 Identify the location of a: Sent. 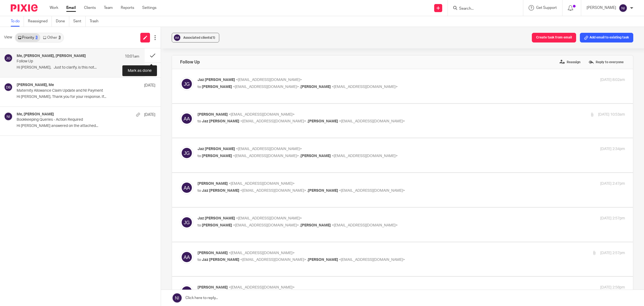
(80, 21).